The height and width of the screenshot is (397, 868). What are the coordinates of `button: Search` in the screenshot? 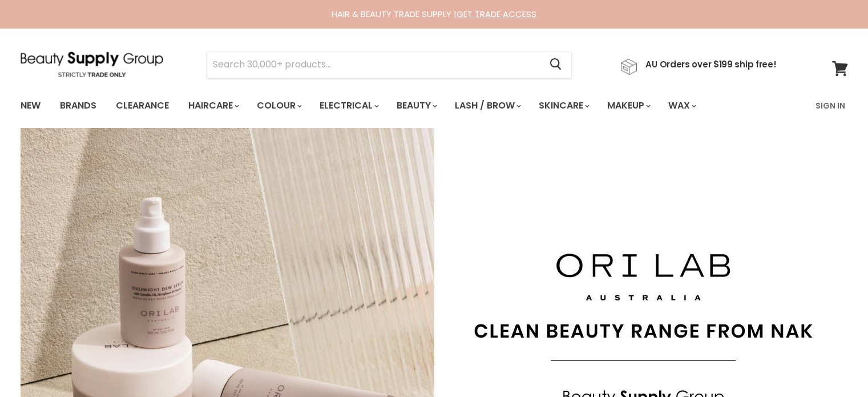 It's located at (556, 64).